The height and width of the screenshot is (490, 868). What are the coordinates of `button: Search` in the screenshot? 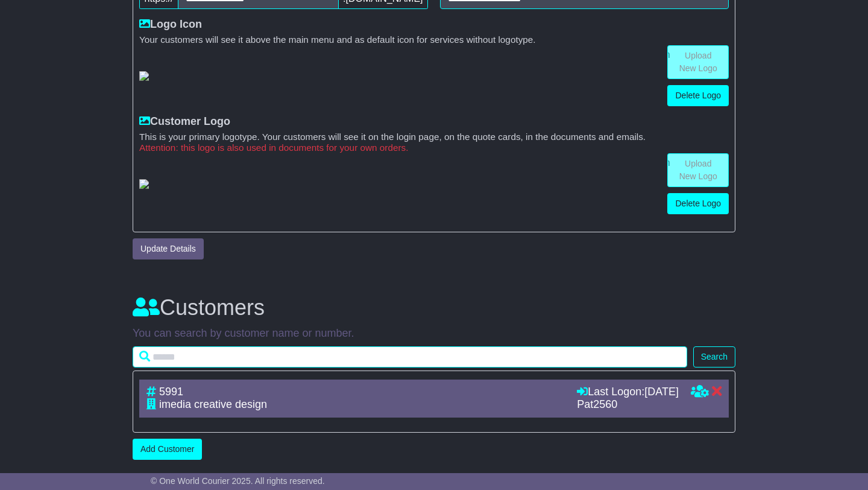 It's located at (714, 357).